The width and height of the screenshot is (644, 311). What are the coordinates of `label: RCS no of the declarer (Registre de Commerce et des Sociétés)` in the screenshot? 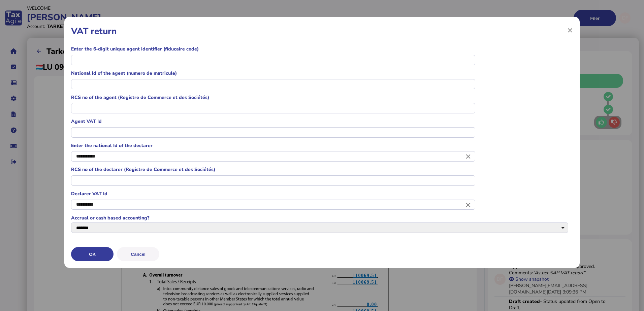 It's located at (319, 169).